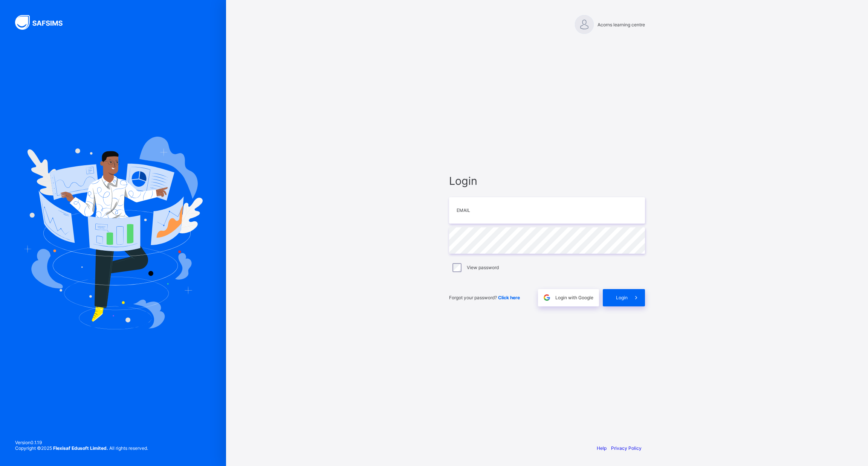 The image size is (868, 466). What do you see at coordinates (483, 267) in the screenshot?
I see `label: View password` at bounding box center [483, 267].